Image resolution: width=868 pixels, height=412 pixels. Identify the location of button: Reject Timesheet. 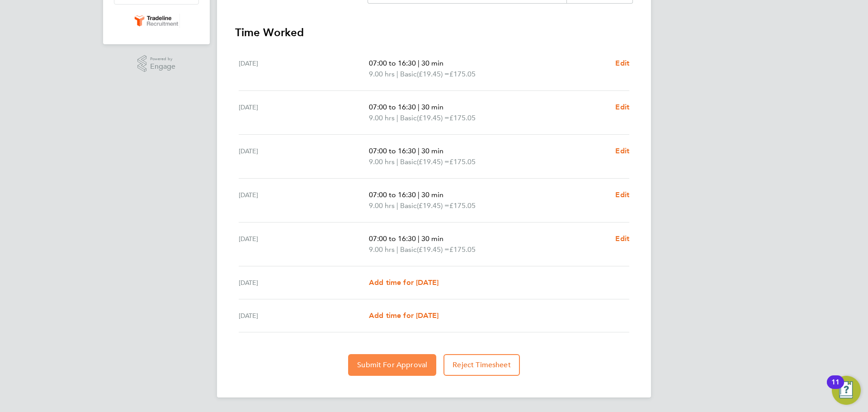
(481, 365).